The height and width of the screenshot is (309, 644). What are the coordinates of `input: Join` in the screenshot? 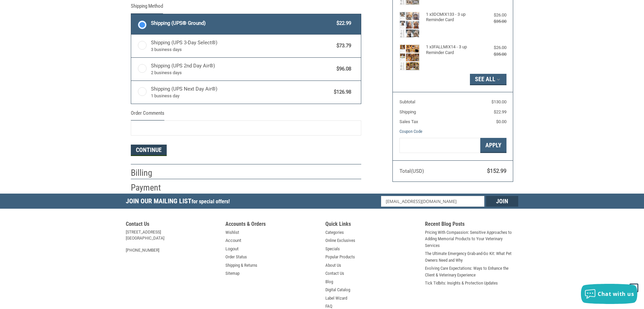 It's located at (502, 201).